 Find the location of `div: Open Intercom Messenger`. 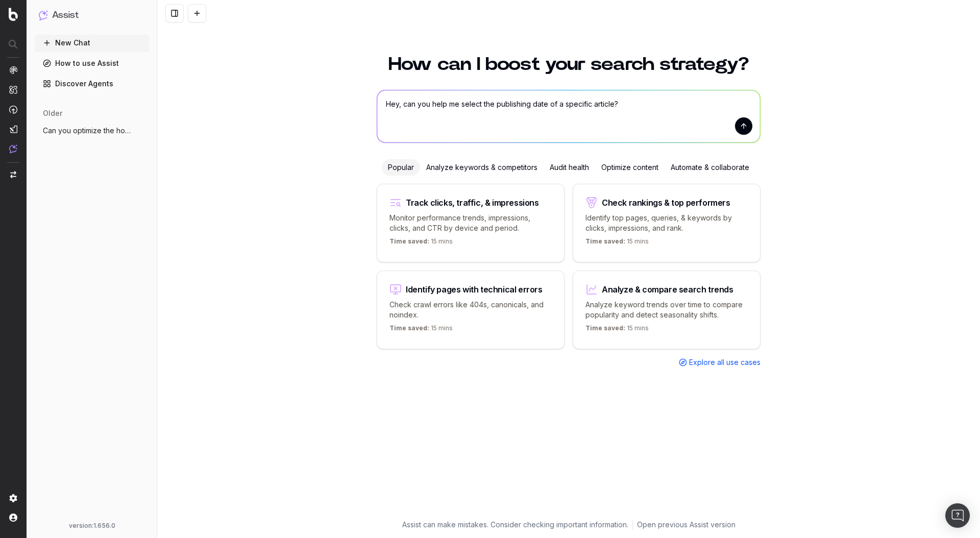

div: Open Intercom Messenger is located at coordinates (957, 515).